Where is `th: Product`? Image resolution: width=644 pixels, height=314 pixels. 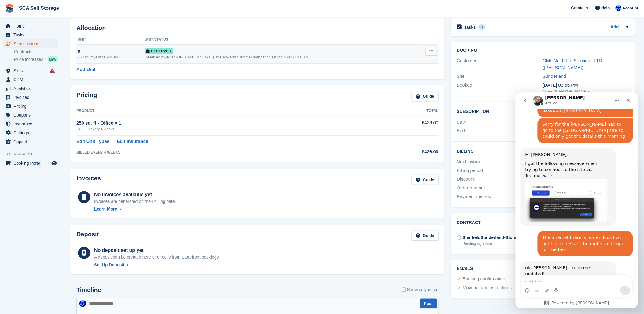 th: Product is located at coordinates (223, 111).